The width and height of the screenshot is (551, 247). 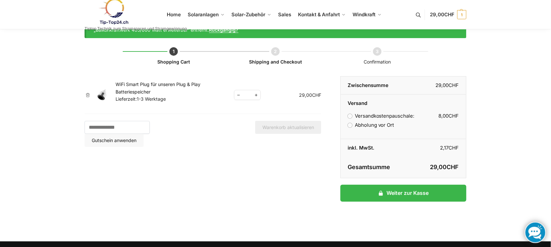 What do you see at coordinates (203, 14) in the screenshot?
I see `span: Solaranlagen` at bounding box center [203, 14].